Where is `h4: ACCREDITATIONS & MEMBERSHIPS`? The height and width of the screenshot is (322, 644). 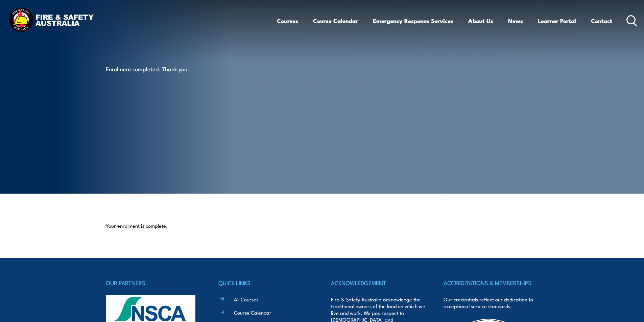 h4: ACCREDITATIONS & MEMBERSHIPS is located at coordinates (491, 283).